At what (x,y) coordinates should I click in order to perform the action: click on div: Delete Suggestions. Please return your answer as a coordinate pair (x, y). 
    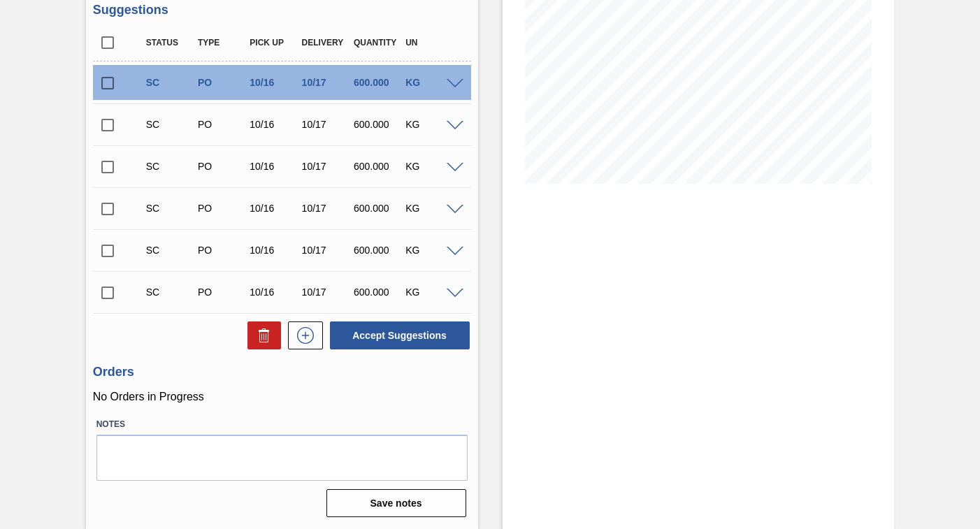
    Looking at the image, I should click on (261, 335).